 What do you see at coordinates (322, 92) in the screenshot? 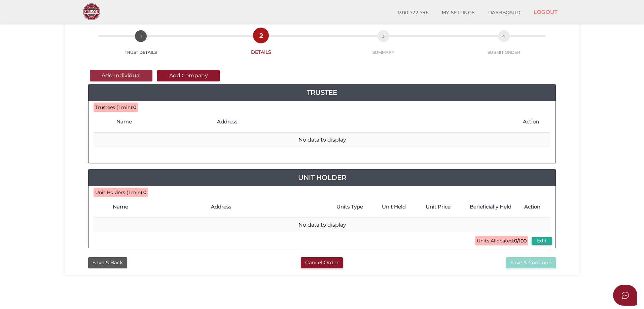
I see `h4: Trustee` at bounding box center [322, 92].